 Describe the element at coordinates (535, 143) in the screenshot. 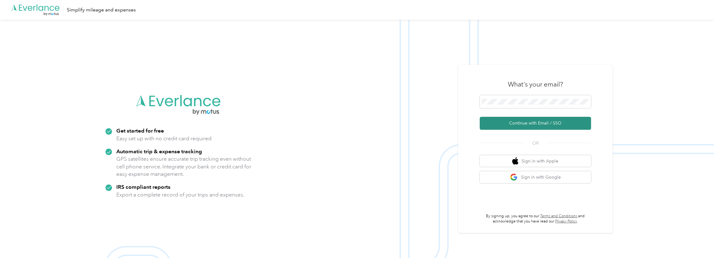

I see `span: OR` at that location.